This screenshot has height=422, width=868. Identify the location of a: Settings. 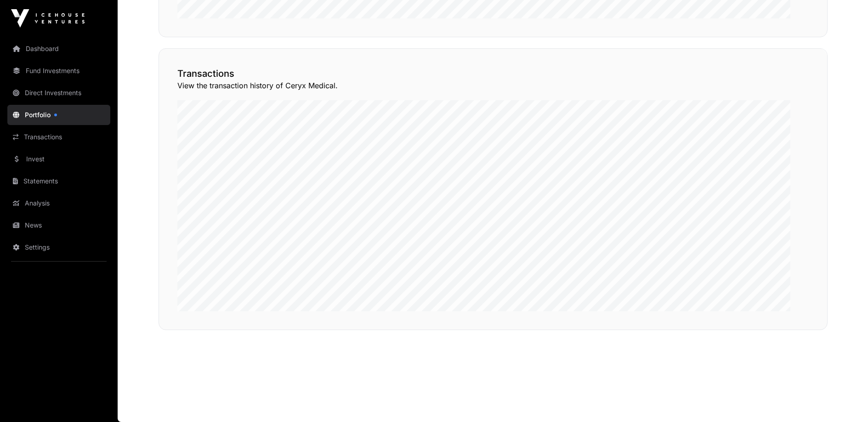
(59, 247).